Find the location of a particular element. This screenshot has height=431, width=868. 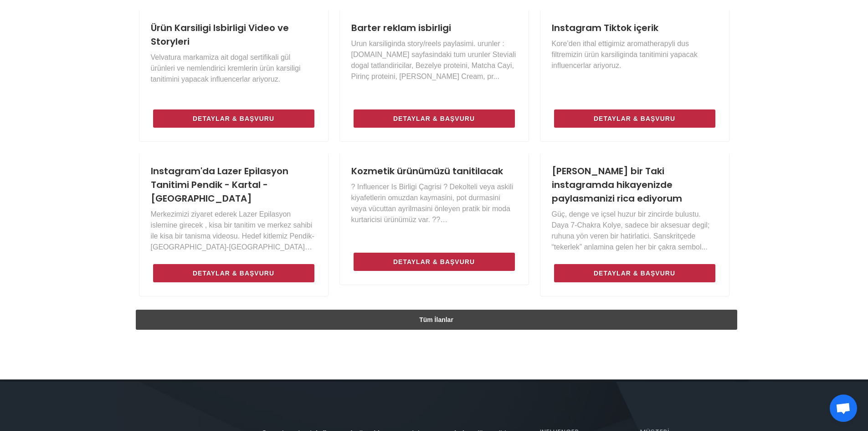

p: Güç, denge ve içsel huzur bir zincirde bulustu. Daya 7-Chakra Kolye, sadece bir aksesuar degil; r... is located at coordinates (635, 231).